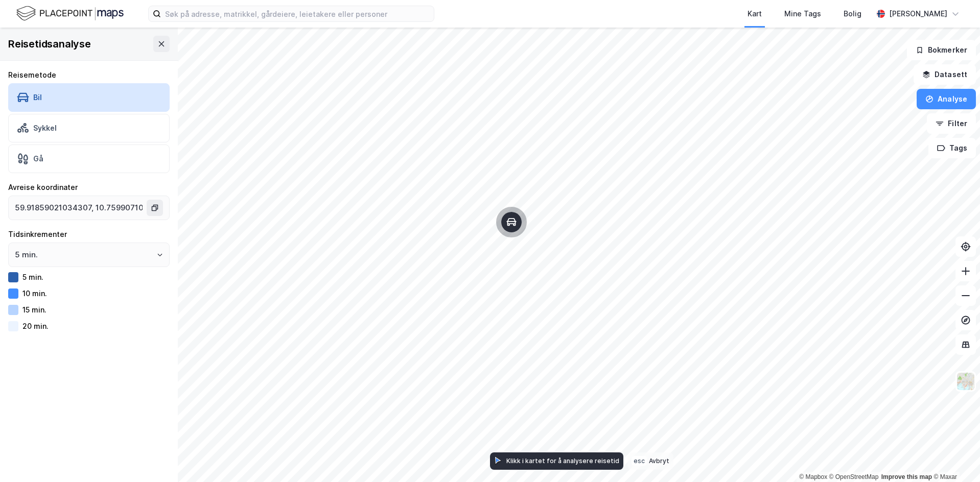 This screenshot has height=482, width=980. Describe the element at coordinates (70, 14) in the screenshot. I see `img: logo.f888ab2527a4732fd821a326f86c7f29.svg` at that location.